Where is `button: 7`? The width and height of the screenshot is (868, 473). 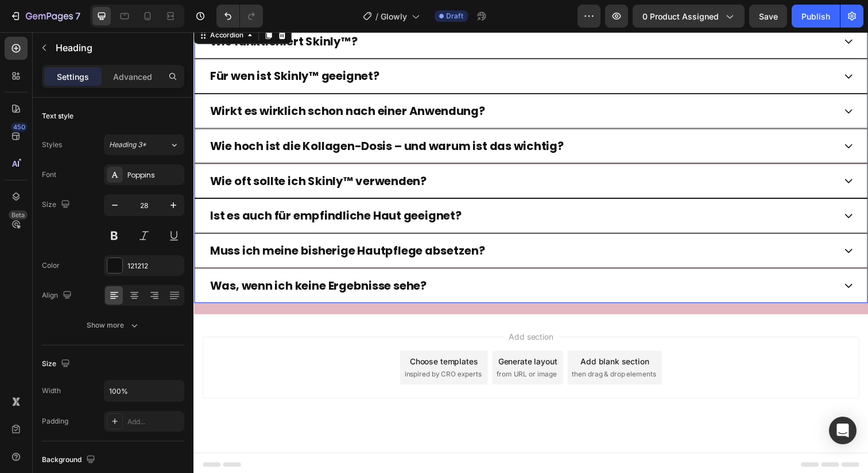
button: 7 is located at coordinates (45, 16).